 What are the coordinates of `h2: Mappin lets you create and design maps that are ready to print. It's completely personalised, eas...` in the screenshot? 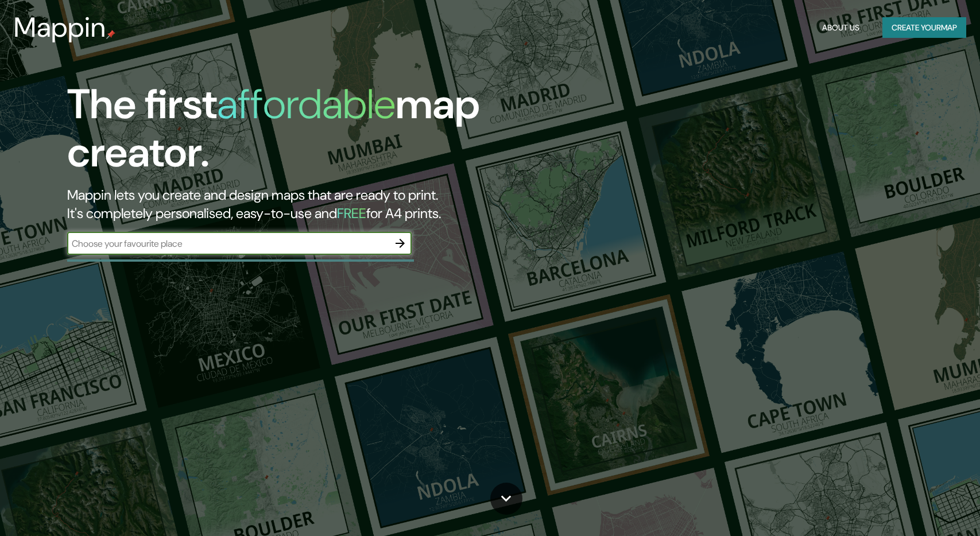 It's located at (312, 204).